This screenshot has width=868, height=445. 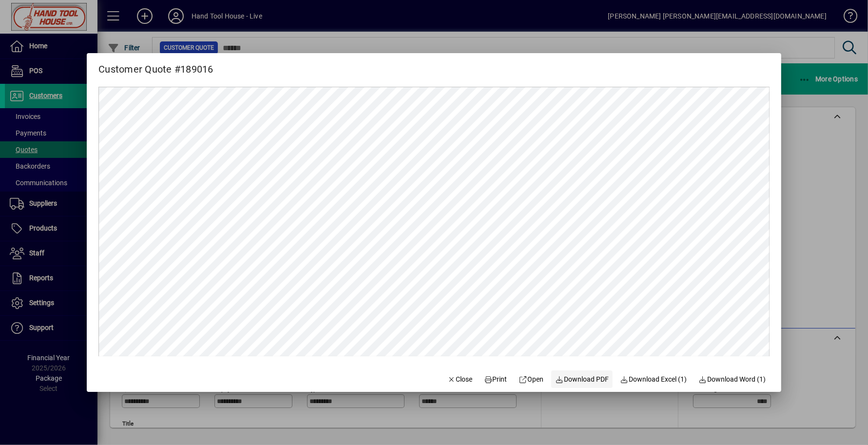 I want to click on button: Download Excel (1), so click(x=654, y=379).